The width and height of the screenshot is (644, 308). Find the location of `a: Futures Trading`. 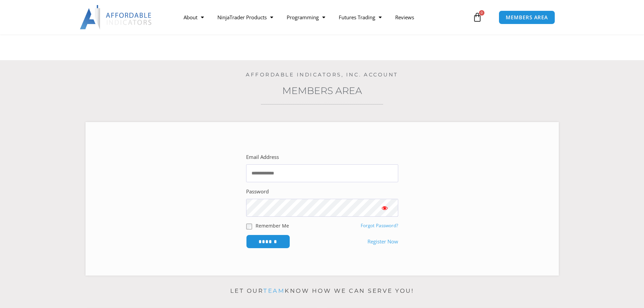

a: Futures Trading is located at coordinates (360, 17).